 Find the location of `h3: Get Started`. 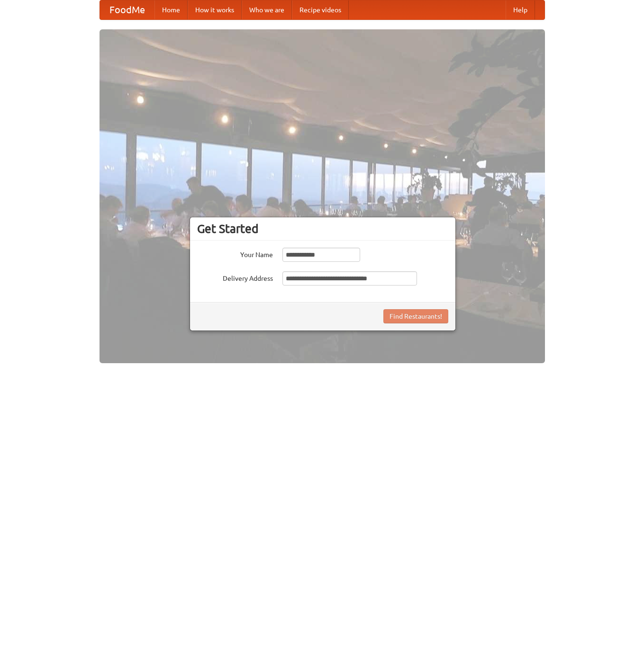

h3: Get Started is located at coordinates (323, 229).